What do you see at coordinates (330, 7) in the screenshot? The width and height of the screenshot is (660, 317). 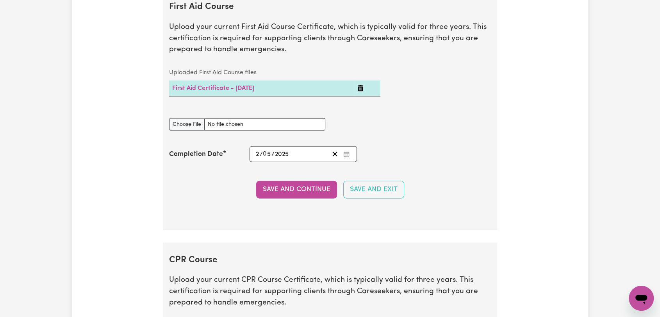 I see `h2: First Aid Course` at bounding box center [330, 7].